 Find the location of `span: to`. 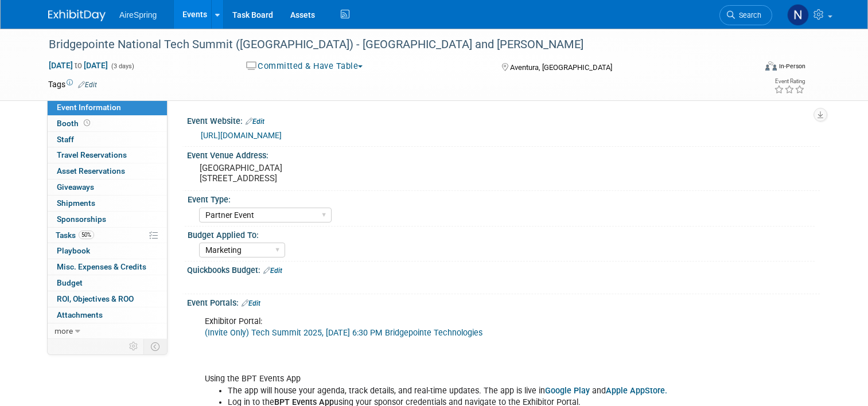

span: to is located at coordinates (78, 66).